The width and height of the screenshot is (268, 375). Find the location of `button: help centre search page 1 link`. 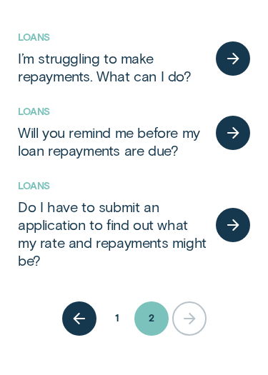

button: help centre search page 1 link is located at coordinates (117, 318).